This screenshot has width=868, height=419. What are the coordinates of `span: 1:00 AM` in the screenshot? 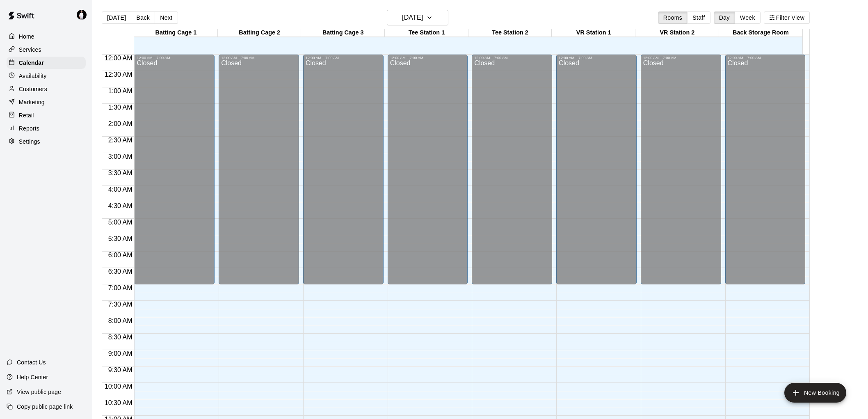 It's located at (120, 91).